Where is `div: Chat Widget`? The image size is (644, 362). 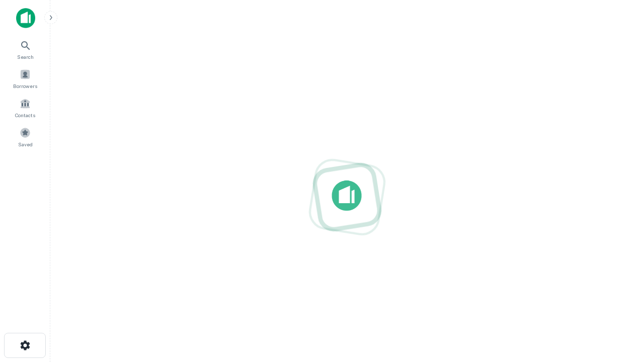
div: Chat Widget is located at coordinates (619, 306).